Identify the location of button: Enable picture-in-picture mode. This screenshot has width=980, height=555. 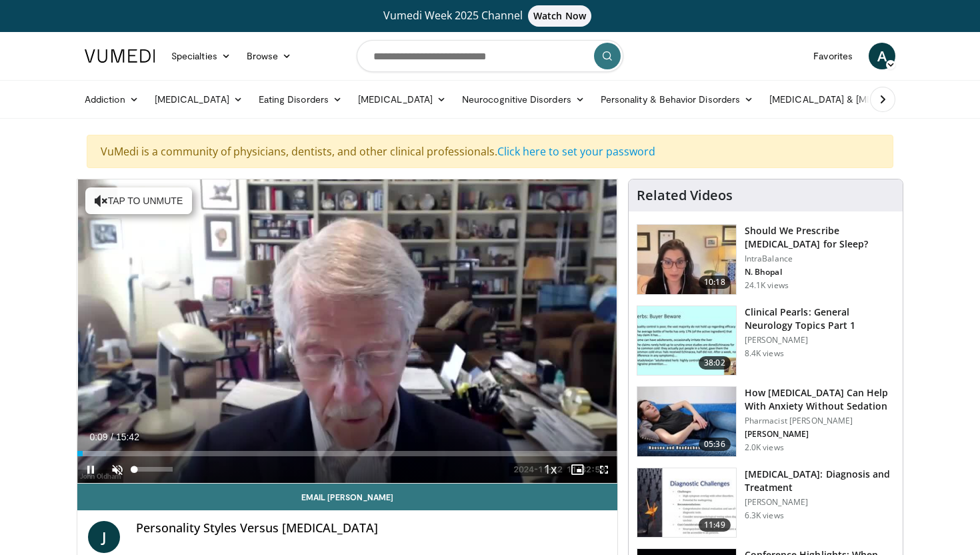
(578, 469).